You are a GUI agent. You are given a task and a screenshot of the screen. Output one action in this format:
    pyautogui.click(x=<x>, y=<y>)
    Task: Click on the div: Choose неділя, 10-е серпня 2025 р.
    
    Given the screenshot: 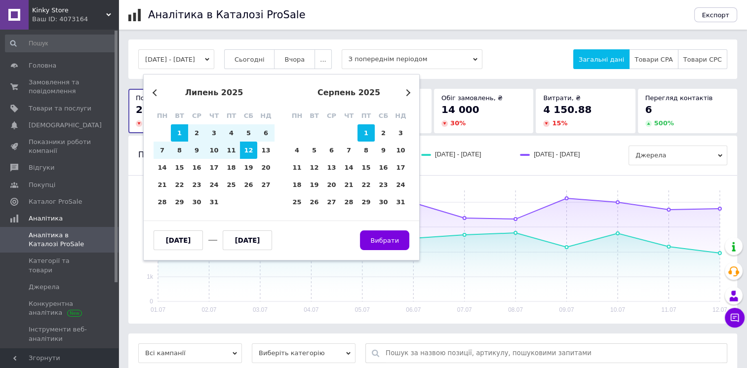 What is the action you would take?
    pyautogui.click(x=400, y=150)
    